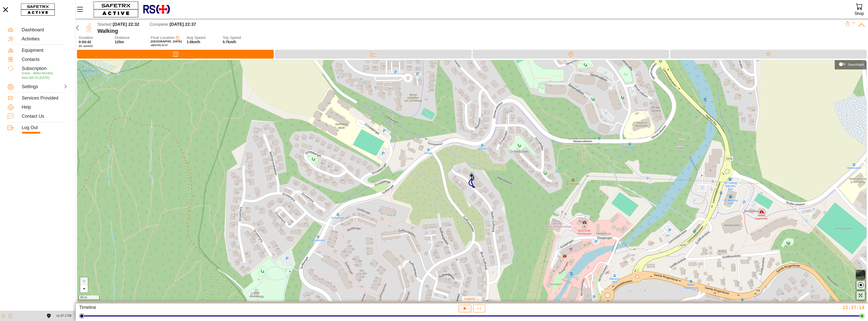  I want to click on a: License Agreement, so click(49, 316).